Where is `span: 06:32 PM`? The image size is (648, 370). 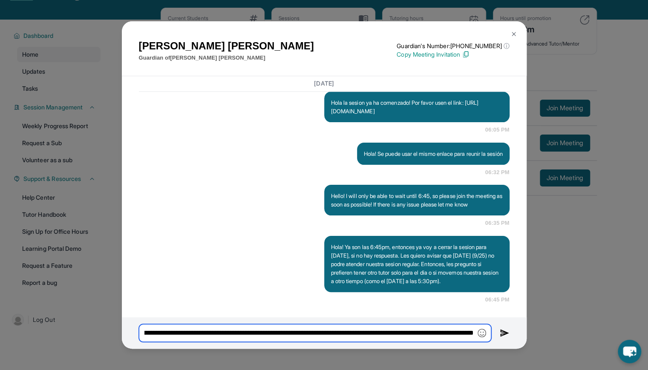
span: 06:32 PM is located at coordinates (497, 172).